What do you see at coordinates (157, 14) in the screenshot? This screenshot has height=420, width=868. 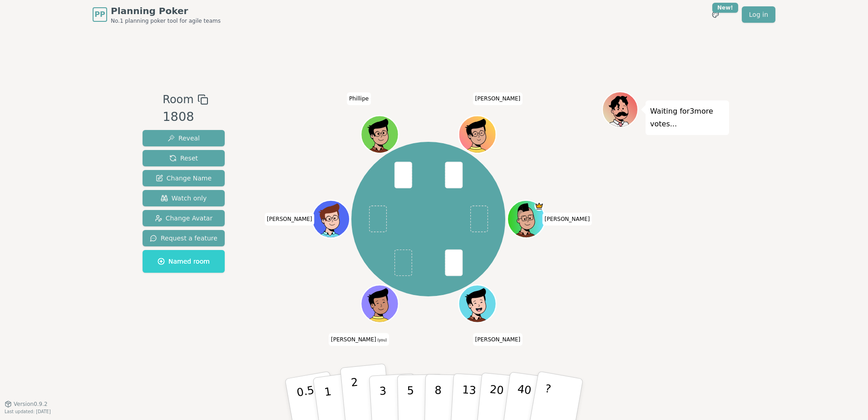 I see `a: PPPlanning PokerNo.1 planning poker tool for agile teams` at bounding box center [157, 14].